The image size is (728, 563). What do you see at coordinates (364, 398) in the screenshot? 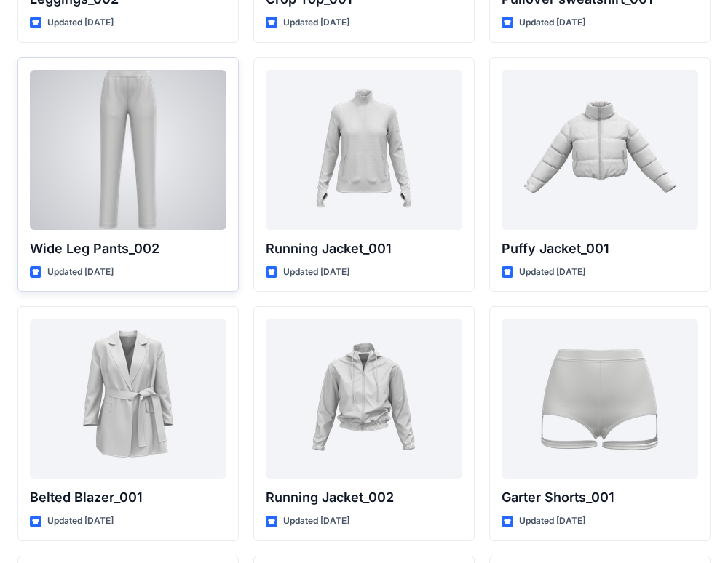
I see `a: Running Jacket_002` at bounding box center [364, 398].